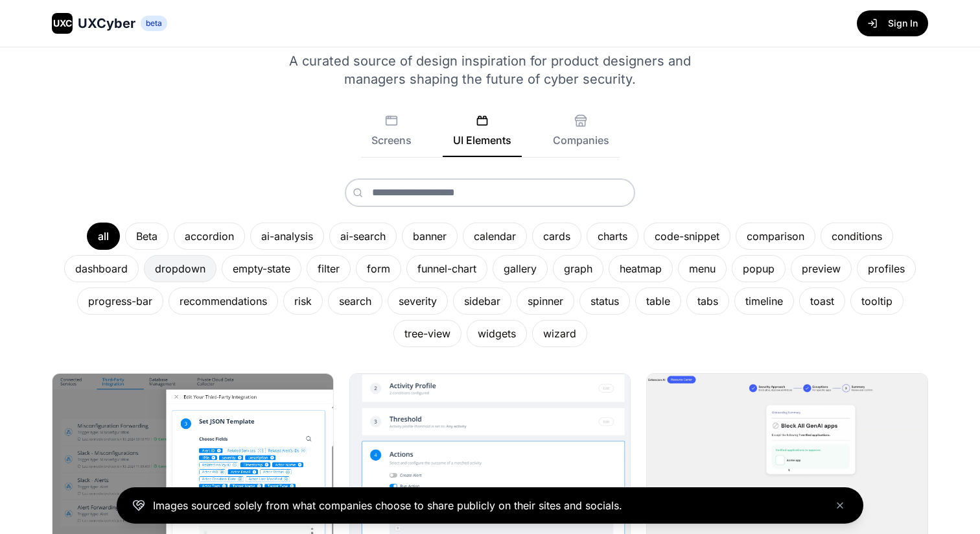  Describe the element at coordinates (490, 70) in the screenshot. I see `p: A curated source of design inspiration for product designers and managers shaping the future of c...` at that location.